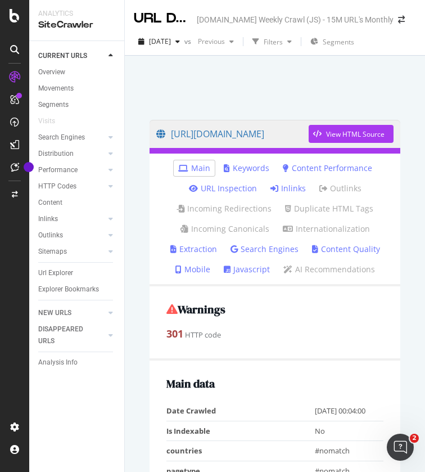 Image resolution: width=425 pixels, height=472 pixels. What do you see at coordinates (56, 88) in the screenshot?
I see `div: Movements` at bounding box center [56, 88].